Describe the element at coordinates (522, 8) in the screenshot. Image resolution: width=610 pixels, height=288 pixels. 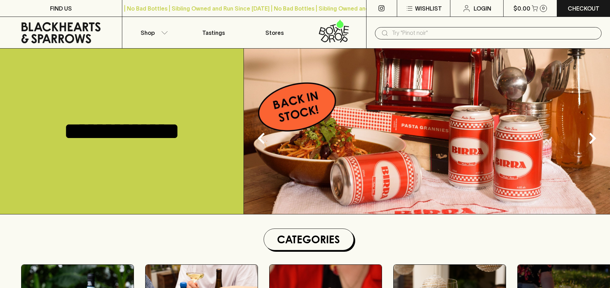
I see `p: $0.00` at that location.